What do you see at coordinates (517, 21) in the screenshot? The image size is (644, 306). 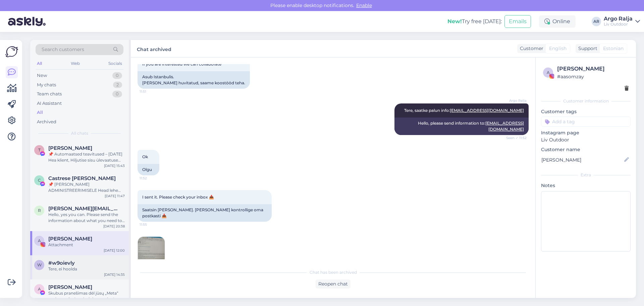 I see `button: Emails` at bounding box center [517, 21].